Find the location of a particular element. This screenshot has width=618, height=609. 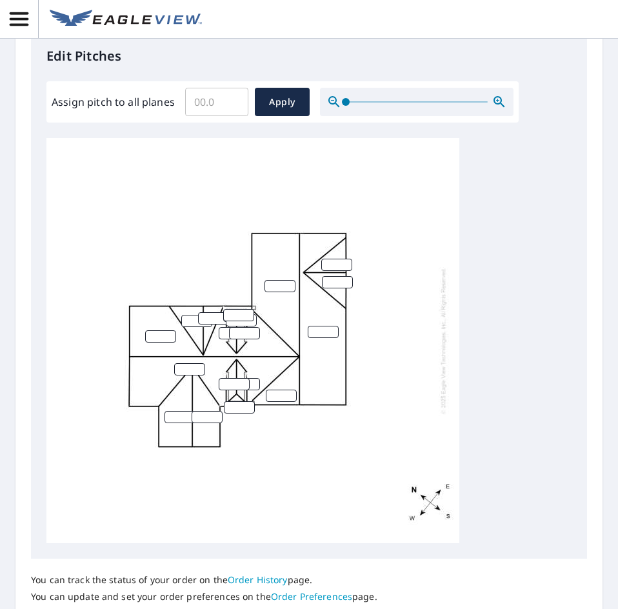

button: Apply is located at coordinates (282, 102).